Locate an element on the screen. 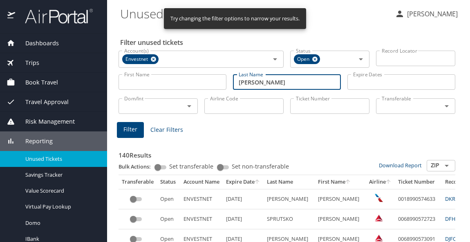 The image size is (470, 242). span: Virtual Pay Lookup is located at coordinates (61, 207).